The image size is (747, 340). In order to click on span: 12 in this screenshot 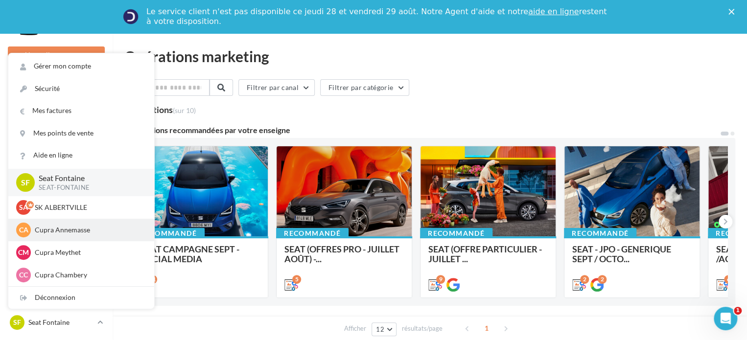, I will do `click(380, 329)`.